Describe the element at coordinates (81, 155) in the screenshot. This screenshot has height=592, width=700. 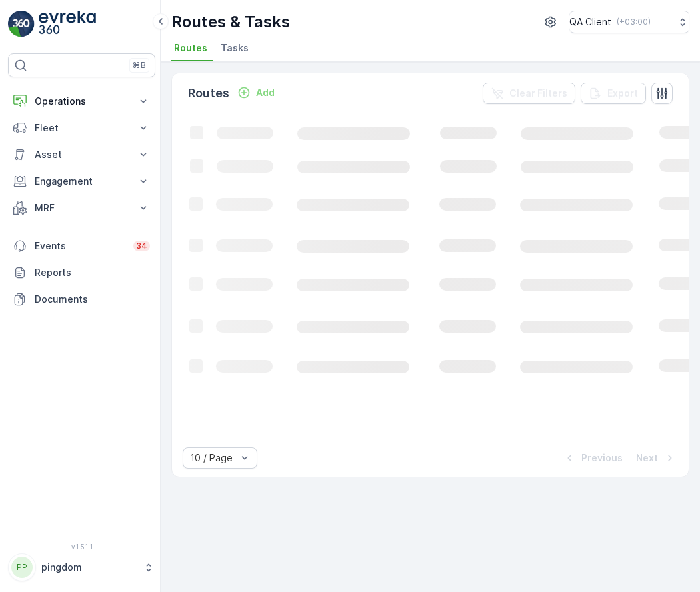
I see `button: Asset` at that location.